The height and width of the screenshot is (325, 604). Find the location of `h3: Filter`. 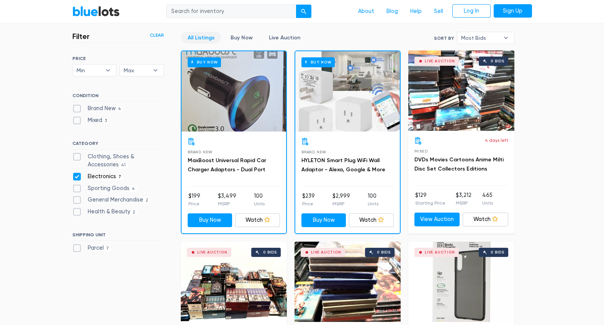

h3: Filter is located at coordinates (81, 36).